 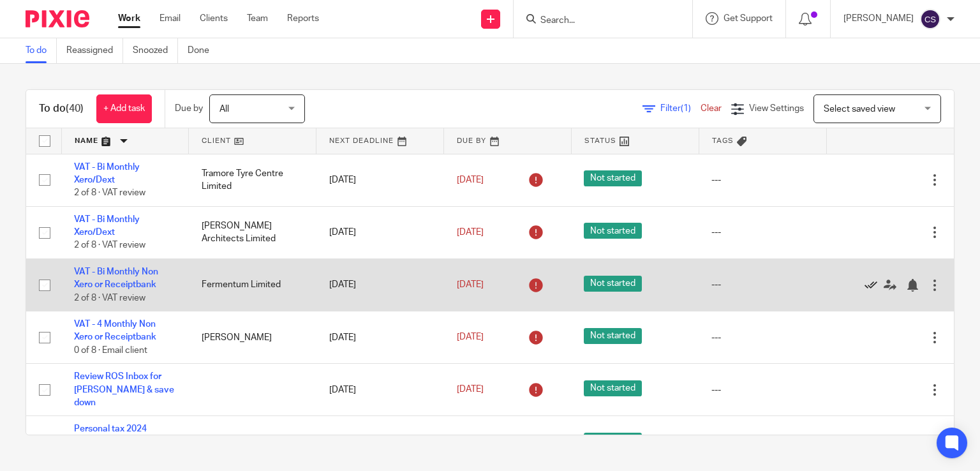 What do you see at coordinates (41, 51) in the screenshot?
I see `a: To do` at bounding box center [41, 51].